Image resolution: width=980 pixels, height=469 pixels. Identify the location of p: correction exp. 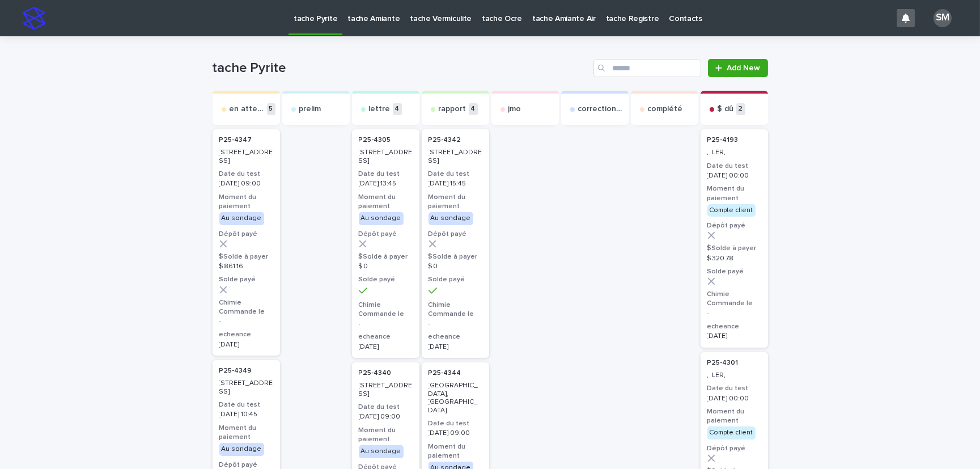
(601, 109).